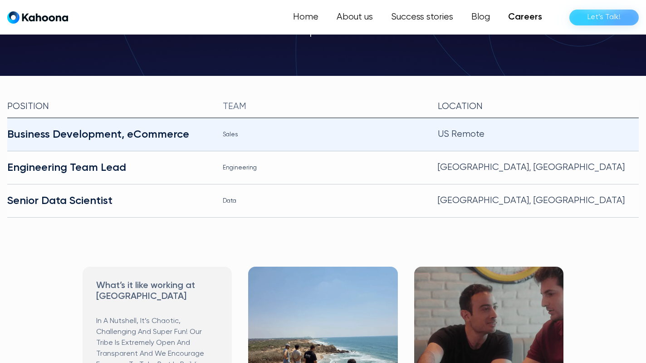 The image size is (646, 363). Describe the element at coordinates (108, 201) in the screenshot. I see `div: Senior Data Scientist` at that location.